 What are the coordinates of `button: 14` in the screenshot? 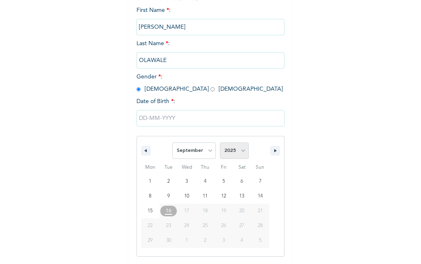 It's located at (260, 196).